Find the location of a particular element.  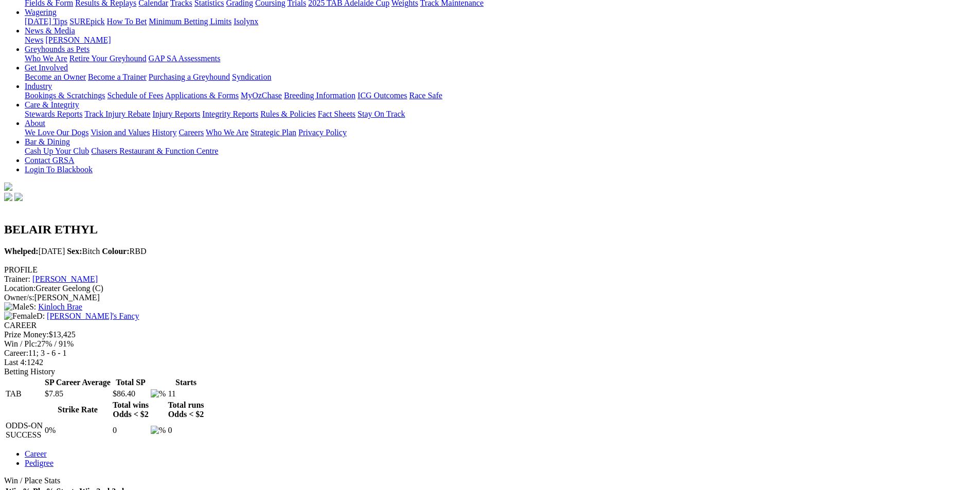

a: Get Involved is located at coordinates (46, 67).